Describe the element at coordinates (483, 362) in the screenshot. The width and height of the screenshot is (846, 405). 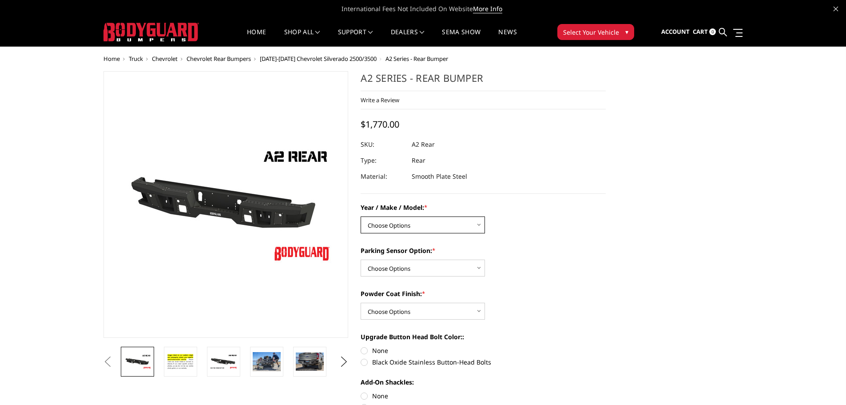
I see `label: Black Oxide Stainless Button-Head Bolts` at that location.